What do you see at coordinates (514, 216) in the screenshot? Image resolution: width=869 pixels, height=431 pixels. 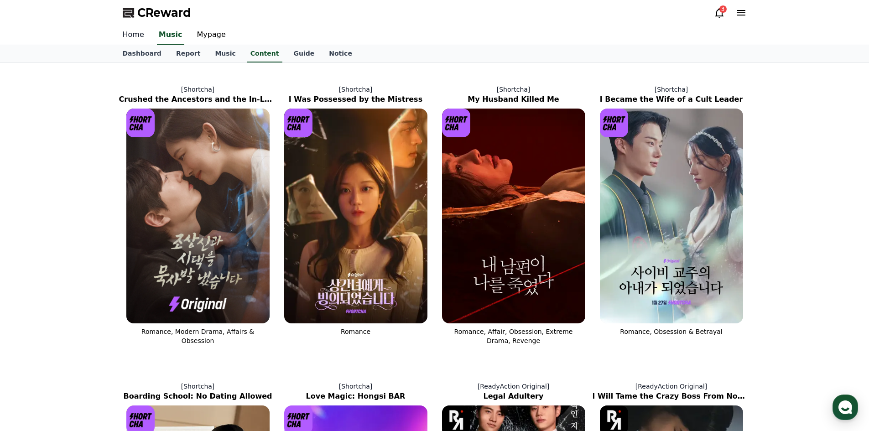 I see `img: My Husband Killed Me` at bounding box center [514, 216].